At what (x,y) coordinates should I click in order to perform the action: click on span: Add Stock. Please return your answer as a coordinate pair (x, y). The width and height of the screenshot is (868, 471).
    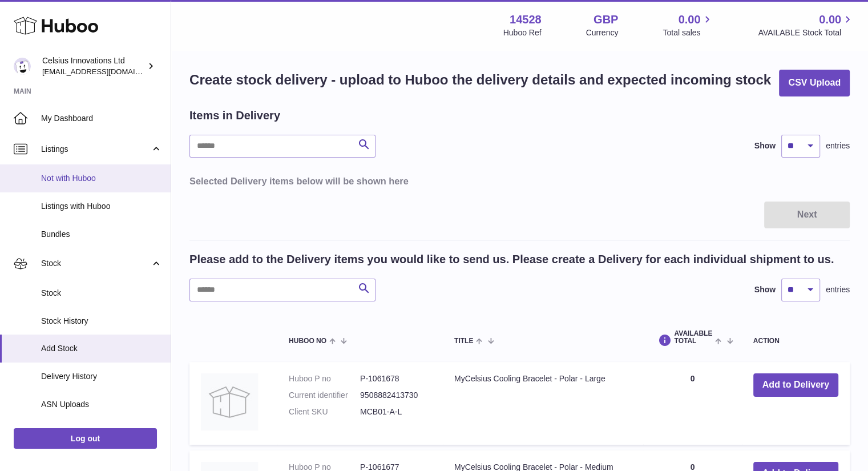
    Looking at the image, I should click on (102, 348).